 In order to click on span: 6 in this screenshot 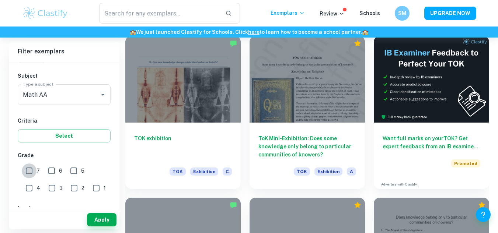, I will do `click(60, 171)`.